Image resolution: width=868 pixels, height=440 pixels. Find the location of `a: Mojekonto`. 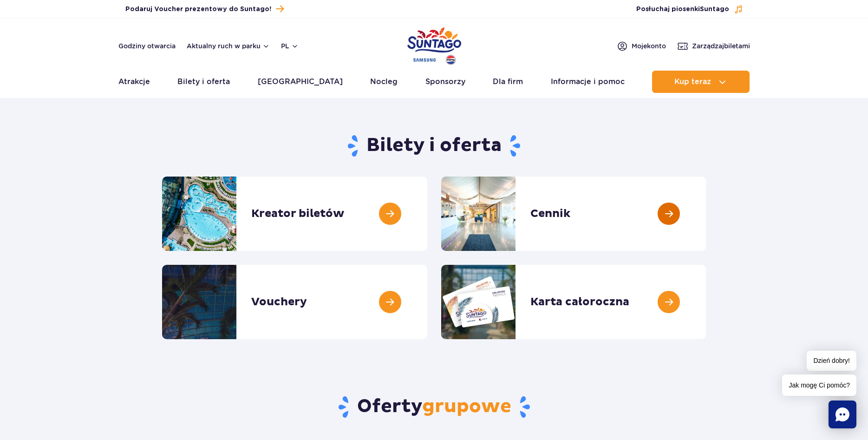

a: Mojekonto is located at coordinates (641, 46).